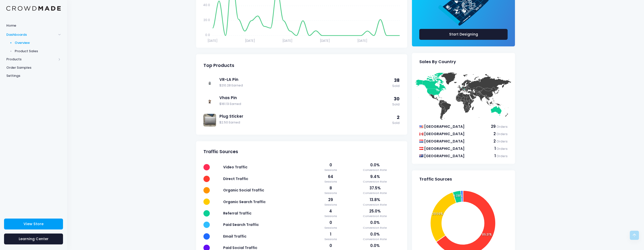 The width and height of the screenshot is (644, 250). Describe the element at coordinates (330, 188) in the screenshot. I see `span: 8` at that location.